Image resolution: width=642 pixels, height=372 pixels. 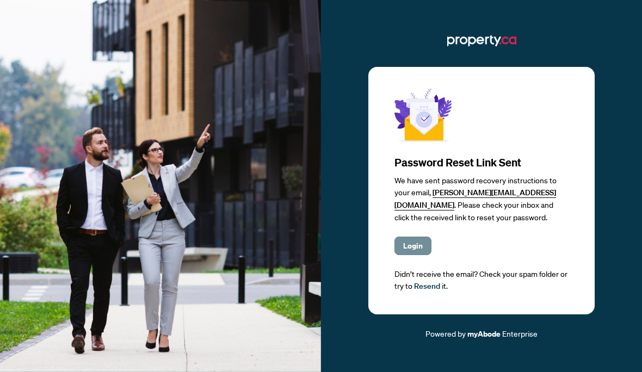 I want to click on button: Resend, so click(x=427, y=287).